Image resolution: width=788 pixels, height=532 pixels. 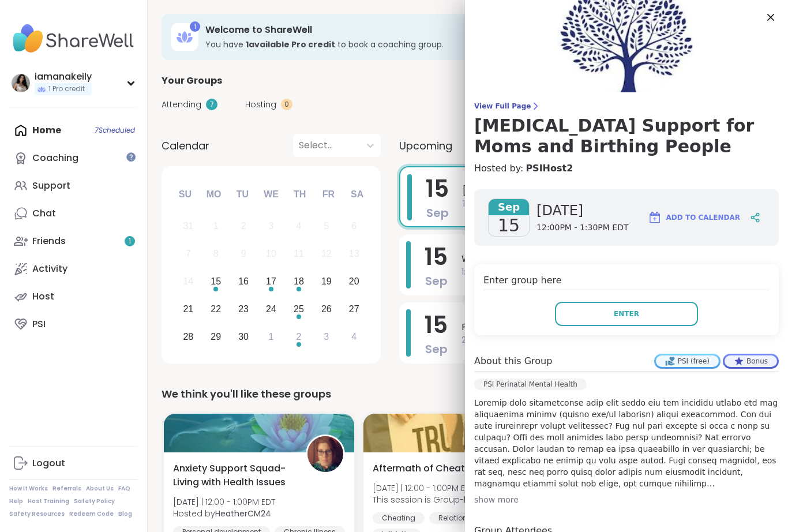 What do you see at coordinates (433, 500) in the screenshot?
I see `span: This session is Group-hosted` at bounding box center [433, 500].